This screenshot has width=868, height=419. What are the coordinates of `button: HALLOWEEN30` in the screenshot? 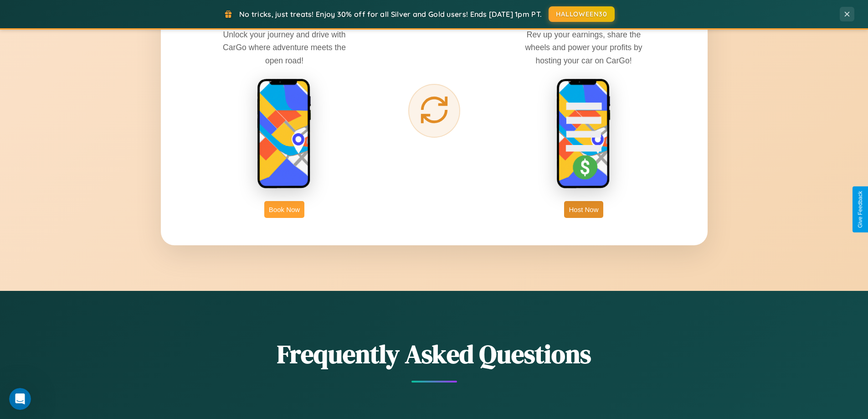 It's located at (581, 14).